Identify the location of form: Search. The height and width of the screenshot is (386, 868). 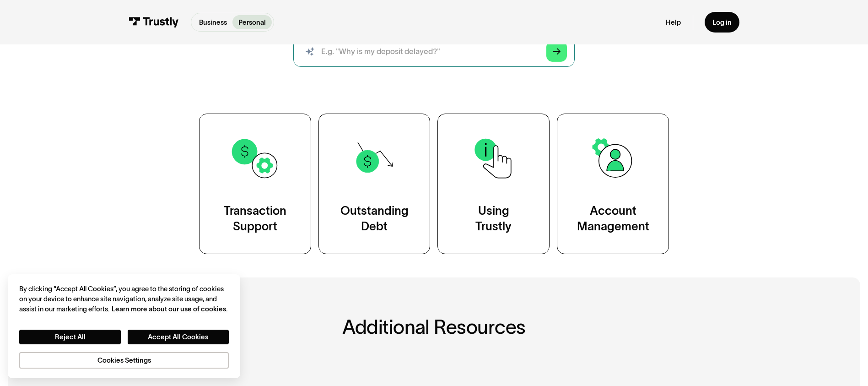
(434, 51).